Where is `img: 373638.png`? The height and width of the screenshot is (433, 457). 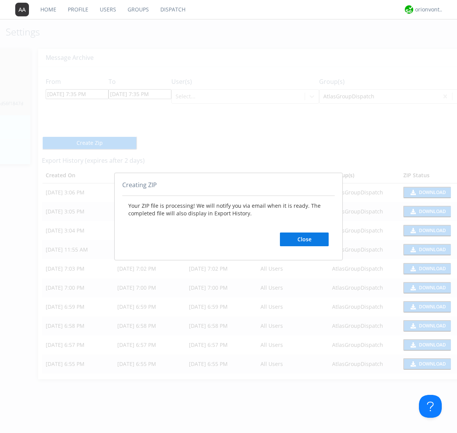 img: 373638.png is located at coordinates (22, 10).